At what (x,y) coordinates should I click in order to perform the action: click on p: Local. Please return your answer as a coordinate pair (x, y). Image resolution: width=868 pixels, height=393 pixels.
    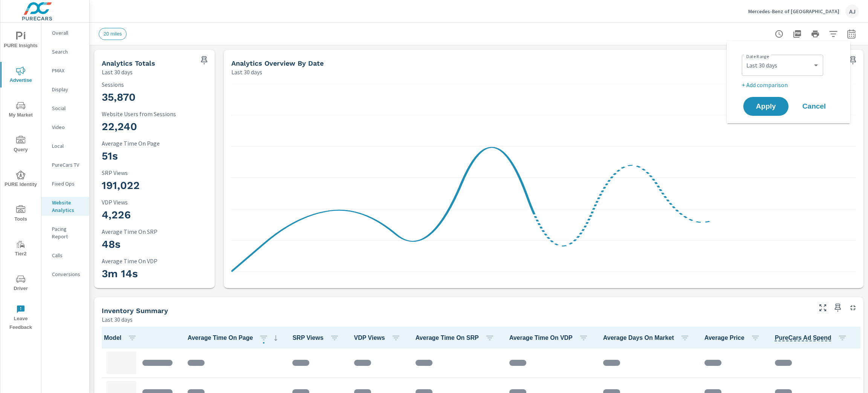
    Looking at the image, I should click on (67, 146).